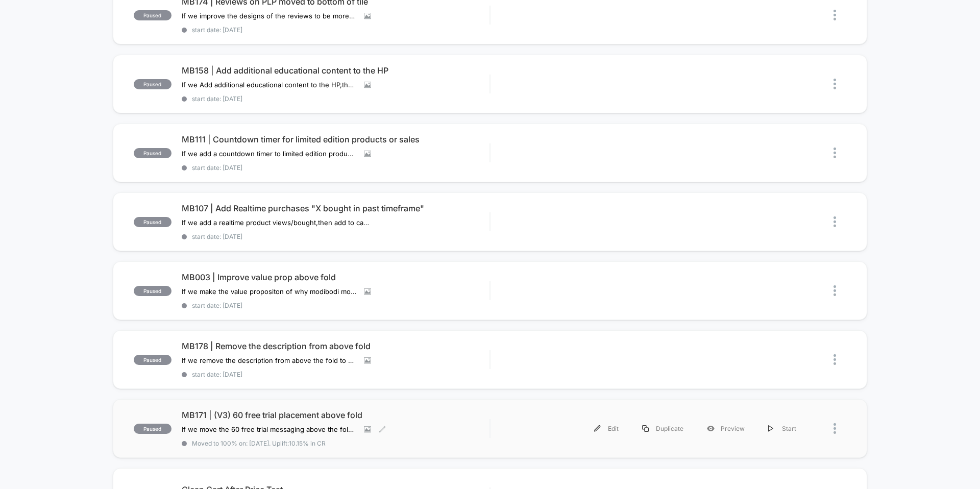 The image size is (980, 489). I want to click on span: MB003 | Improve value prop above fold, so click(335, 277).